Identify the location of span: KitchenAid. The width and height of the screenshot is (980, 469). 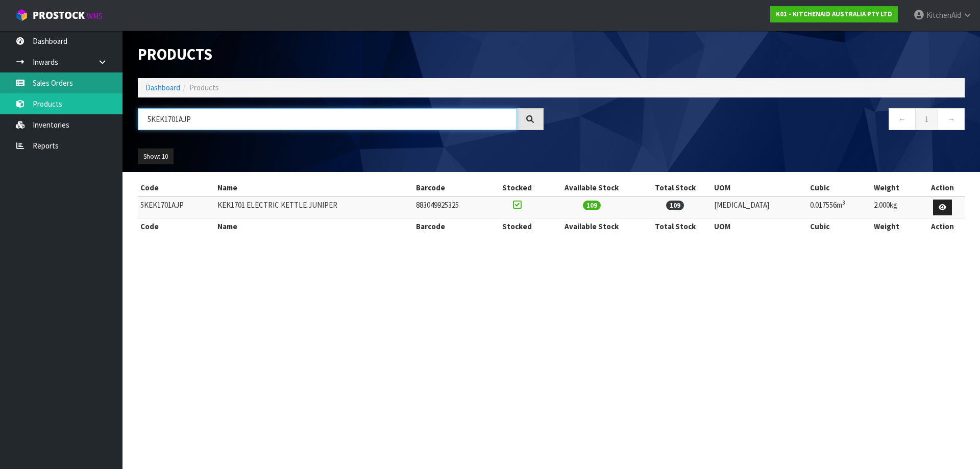
(944, 15).